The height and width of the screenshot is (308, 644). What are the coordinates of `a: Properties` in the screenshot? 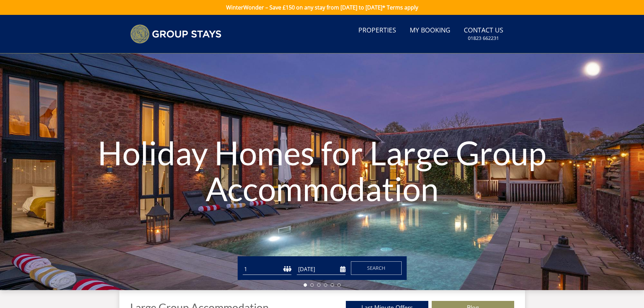 It's located at (377, 30).